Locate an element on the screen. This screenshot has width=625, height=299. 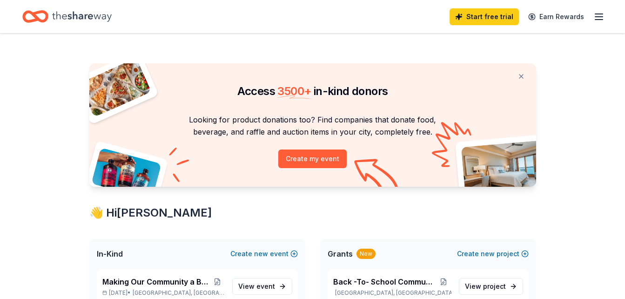
div: New is located at coordinates (366, 254).